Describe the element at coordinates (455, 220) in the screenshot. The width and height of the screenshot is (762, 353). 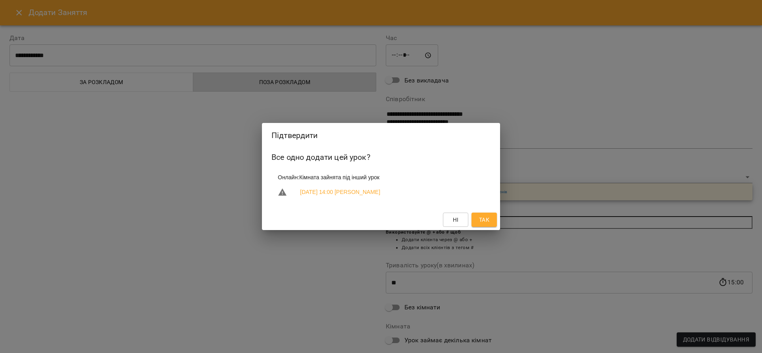
I see `span: Ні` at that location.